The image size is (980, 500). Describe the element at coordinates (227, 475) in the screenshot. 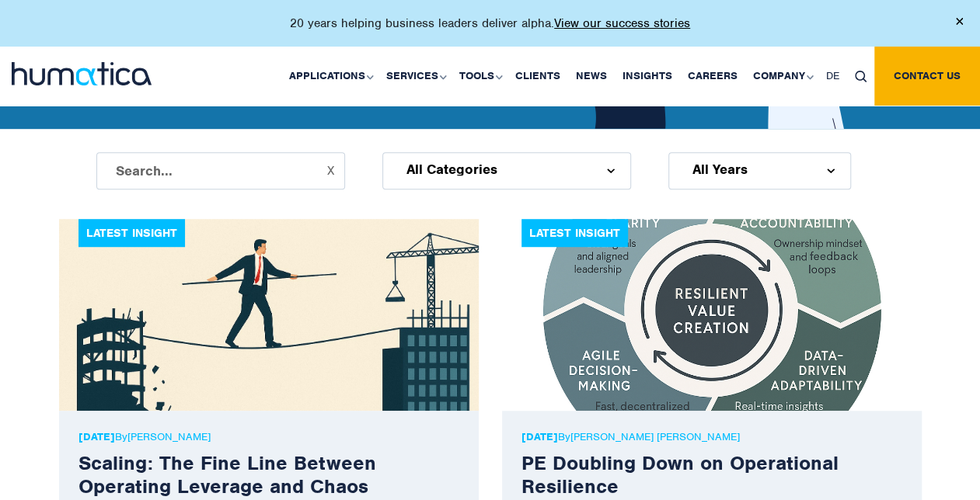

I see `a: Scaling: The Fine Line Between Operating Leverage and Chaos` at that location.